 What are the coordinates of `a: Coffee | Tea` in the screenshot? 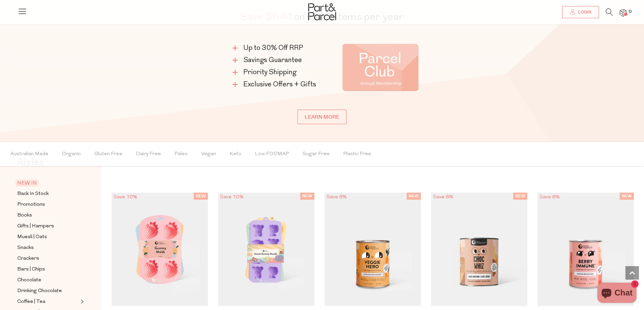 It's located at (48, 302).